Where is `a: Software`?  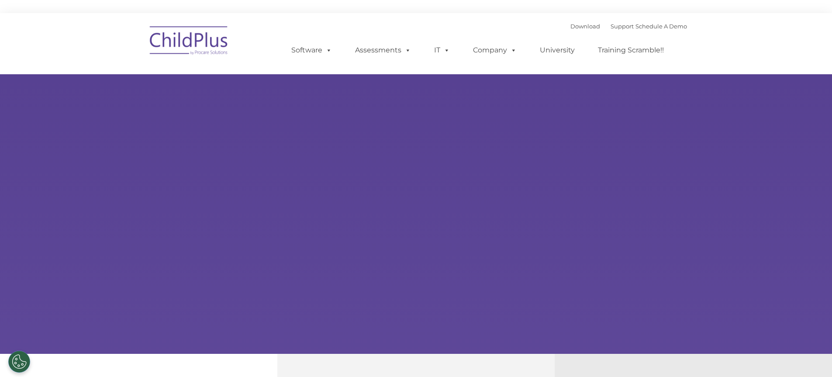 a: Software is located at coordinates (311, 50).